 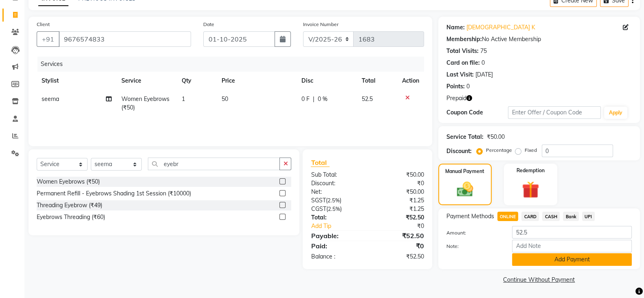 I want to click on div: Permanent Refill - Eyebrows Shading 1st Session (₹10000), so click(x=114, y=194).